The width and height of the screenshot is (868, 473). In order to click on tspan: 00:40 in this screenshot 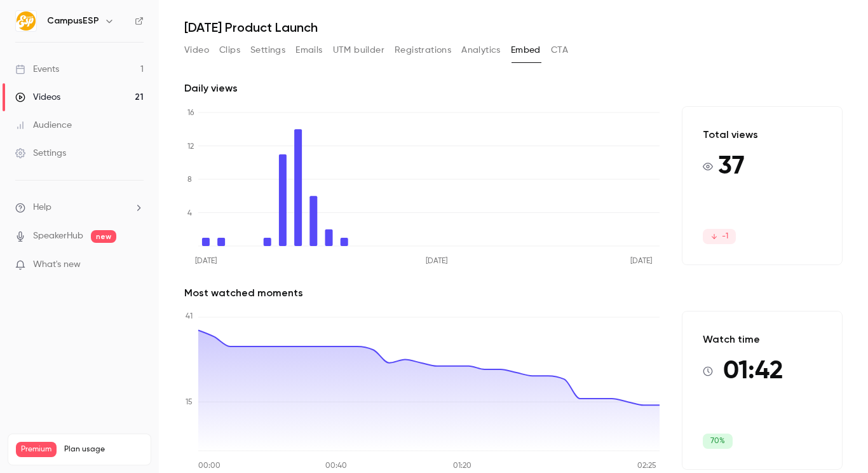, I will do `click(336, 466)`.